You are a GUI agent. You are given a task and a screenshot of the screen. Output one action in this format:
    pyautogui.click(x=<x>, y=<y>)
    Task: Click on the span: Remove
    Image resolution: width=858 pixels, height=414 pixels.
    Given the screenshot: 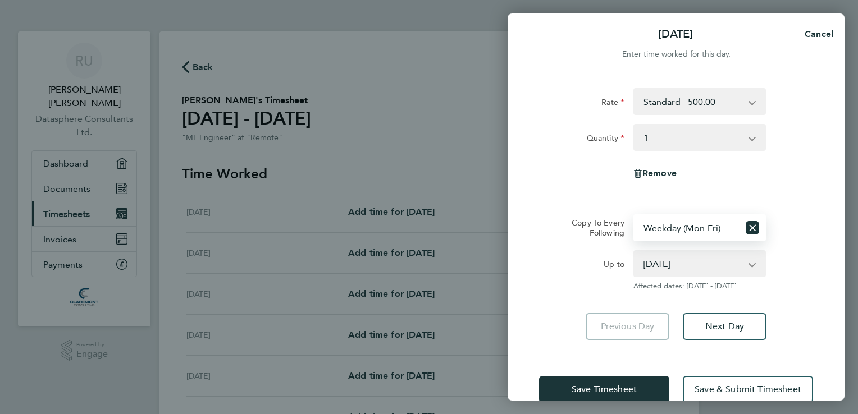 What is the action you would take?
    pyautogui.click(x=659, y=173)
    